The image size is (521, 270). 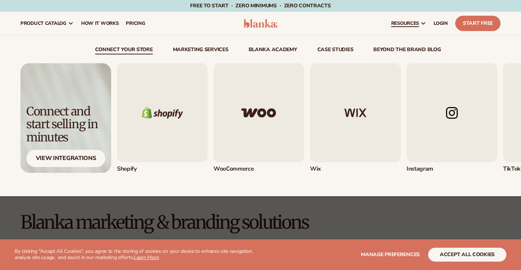 I want to click on img: Instagram logo., so click(x=452, y=113).